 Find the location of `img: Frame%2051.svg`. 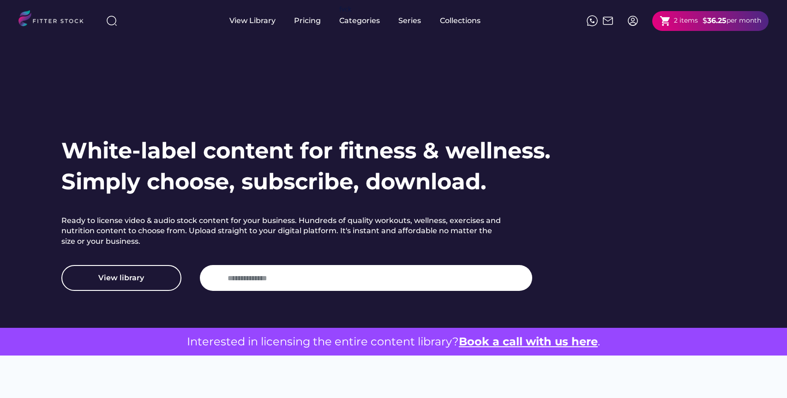

img: Frame%2051.svg is located at coordinates (608, 21).